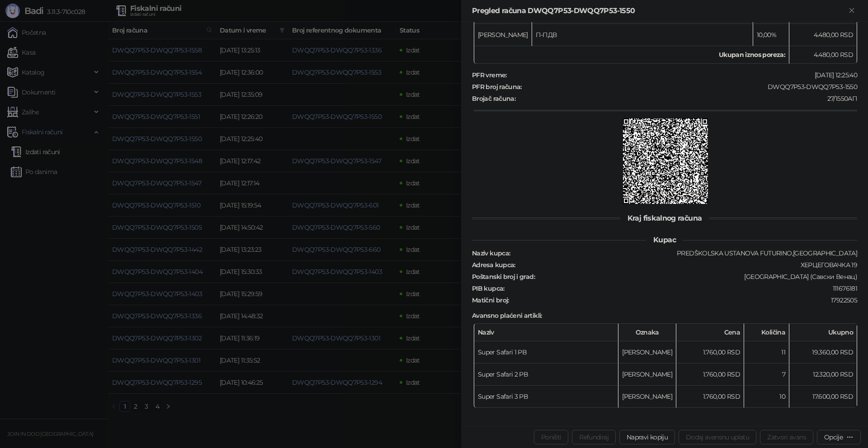  I want to click on td: П-ПДВ, so click(642, 35).